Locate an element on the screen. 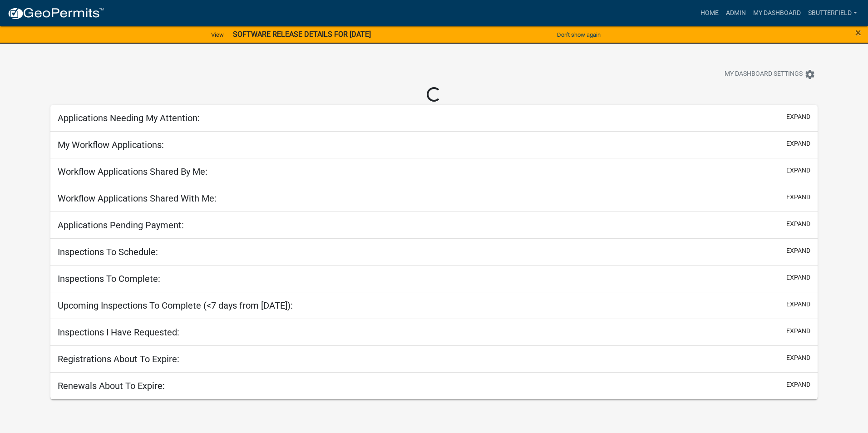 This screenshot has width=868, height=433. h5: Registrations About To Expire: is located at coordinates (118, 359).